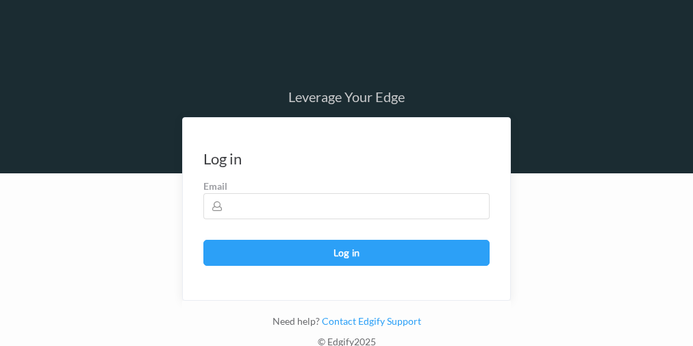 The image size is (693, 346). I want to click on div: Log in, so click(223, 159).